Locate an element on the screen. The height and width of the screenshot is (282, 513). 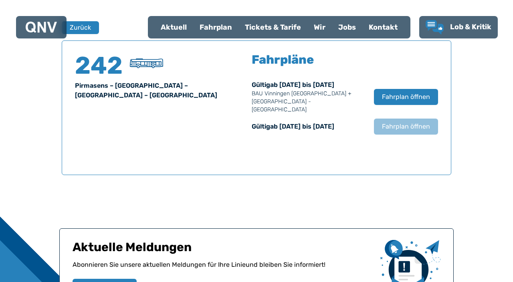
p: Abonnieren Sie unsere aktuellen Meldungen für Ihre Linie und bleiben Sie informiert! is located at coordinates (223, 269).